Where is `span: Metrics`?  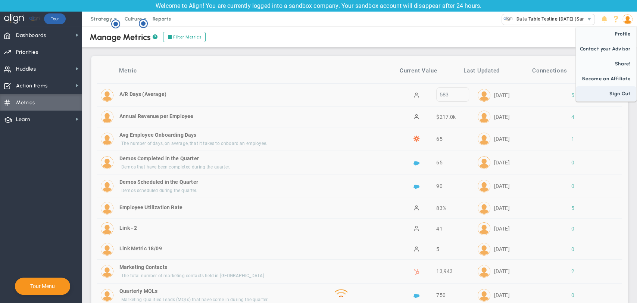 span: Metrics is located at coordinates (25, 103).